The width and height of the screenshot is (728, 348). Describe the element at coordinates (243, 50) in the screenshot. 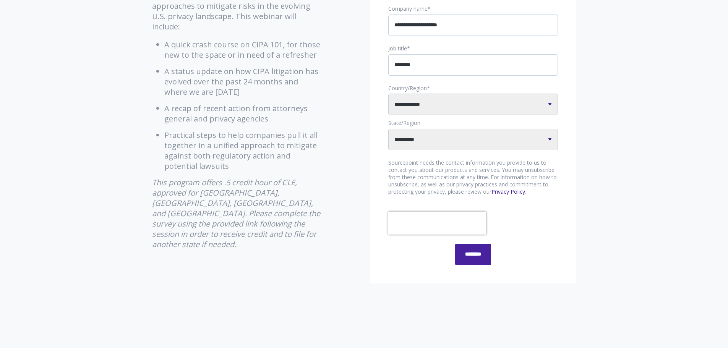

I see `li: A quick crash course on CIPA 101, for those new to the space or in need of a refresher` at that location.